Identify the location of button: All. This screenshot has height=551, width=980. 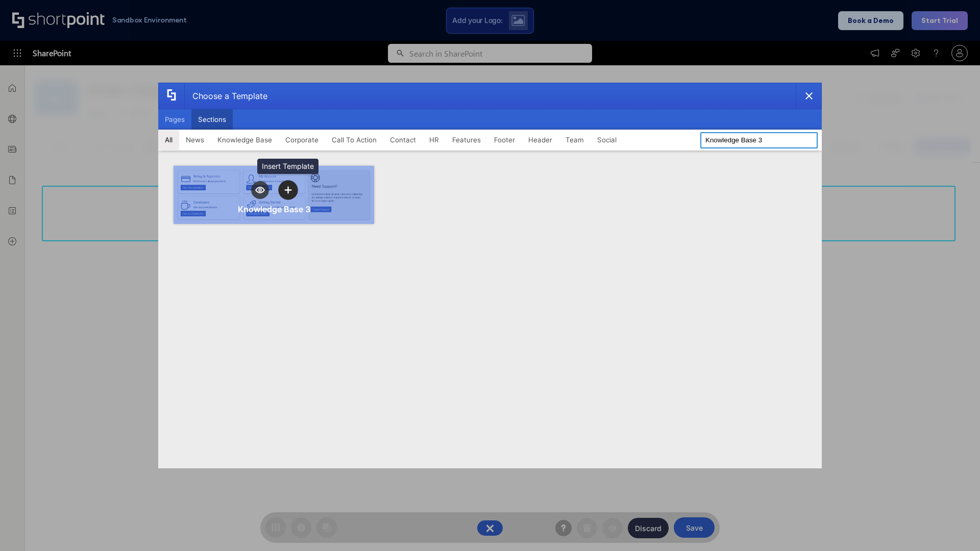
(168, 140).